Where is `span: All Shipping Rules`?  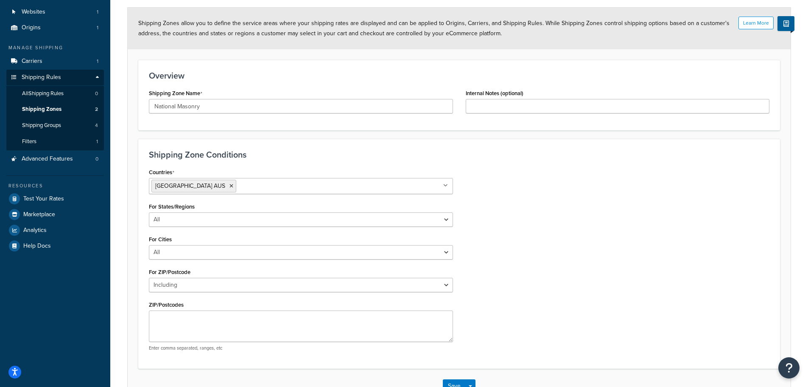
span: All Shipping Rules is located at coordinates (43, 93).